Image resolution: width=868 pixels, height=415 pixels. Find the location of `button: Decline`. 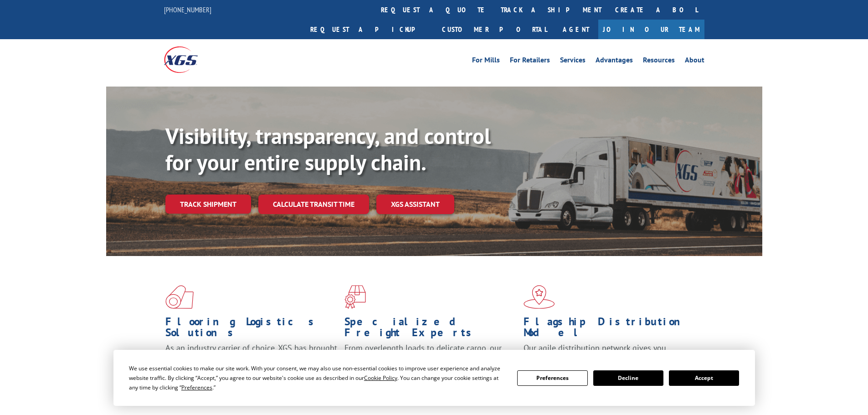

button: Decline is located at coordinates (628, 378).